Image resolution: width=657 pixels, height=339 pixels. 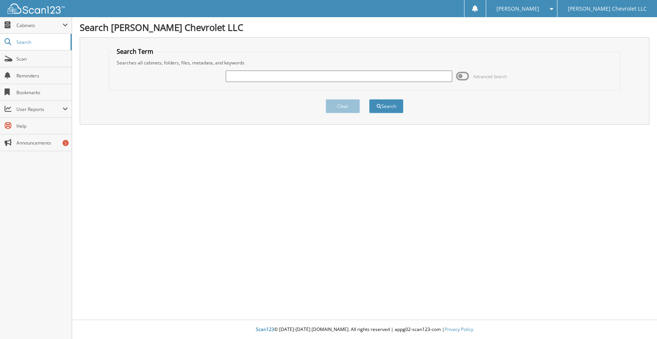 I want to click on img: scan123-logo-white.svg, so click(x=36, y=8).